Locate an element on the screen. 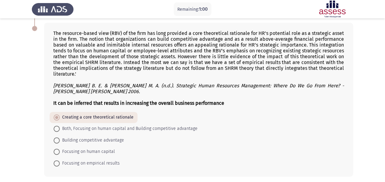  img: Assess Talent Management logo is located at coordinates (53, 9).